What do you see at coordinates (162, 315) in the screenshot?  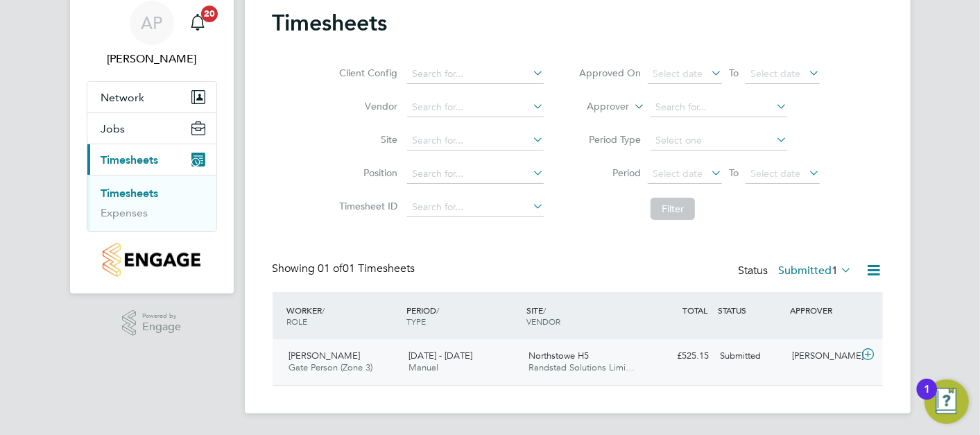 I see `span: Powered by` at bounding box center [162, 315].